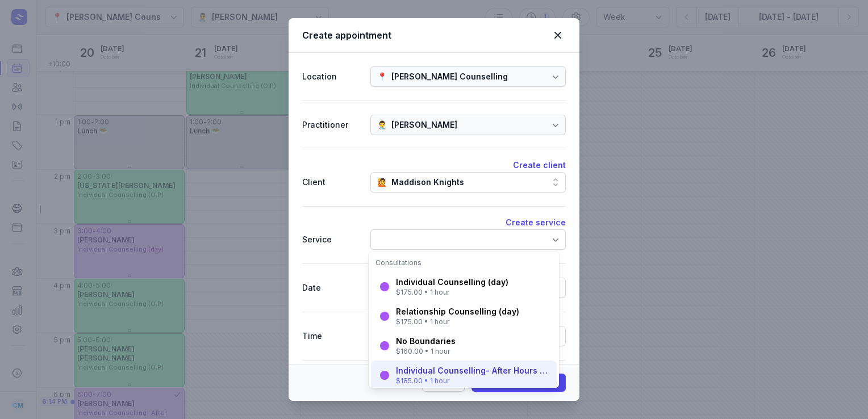  Describe the element at coordinates (332, 336) in the screenshot. I see `div: Time` at that location.